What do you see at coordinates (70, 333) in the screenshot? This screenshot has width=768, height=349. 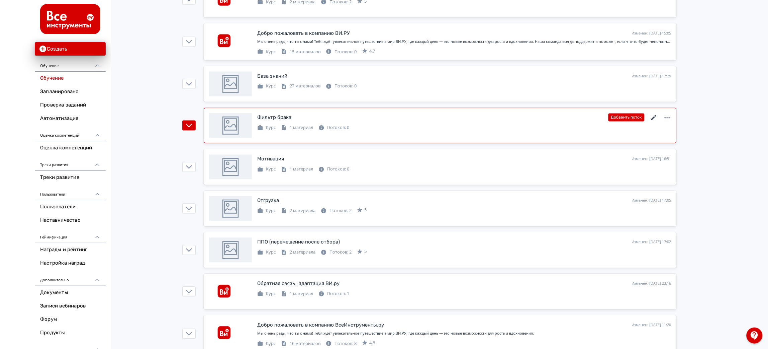 I see `a: Продукты` at bounding box center [70, 333].